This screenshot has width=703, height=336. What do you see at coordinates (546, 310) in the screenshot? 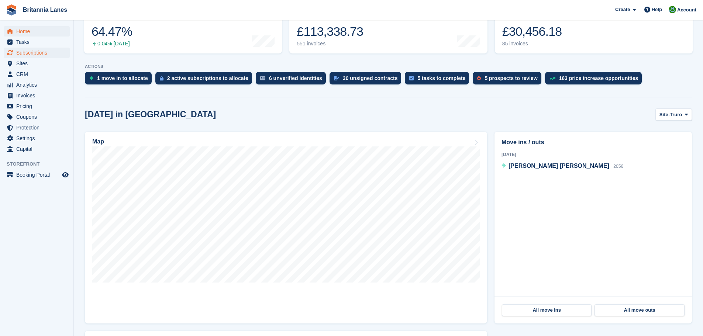
I see `a: All move ins` at bounding box center [546, 310].